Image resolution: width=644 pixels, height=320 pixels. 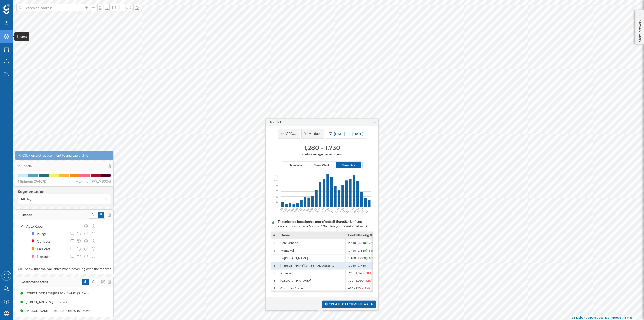 What do you see at coordinates (326, 210) in the screenshot?
I see `text: 12:00` at bounding box center [326, 210].